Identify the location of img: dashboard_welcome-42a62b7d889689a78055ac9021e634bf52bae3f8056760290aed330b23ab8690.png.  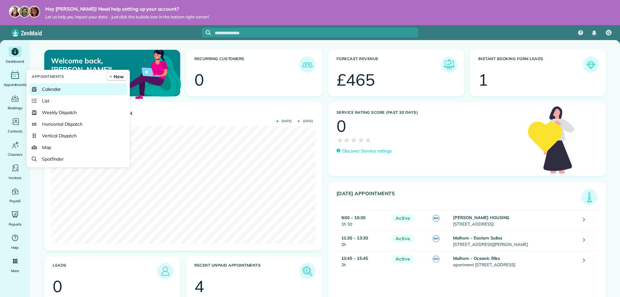
(151, 74).